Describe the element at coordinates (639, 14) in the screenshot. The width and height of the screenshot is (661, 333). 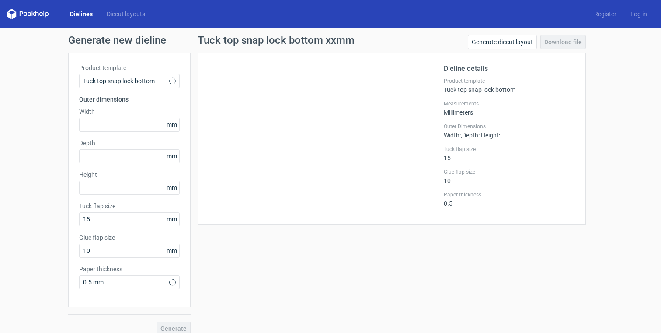
I see `a: Log in` at that location.